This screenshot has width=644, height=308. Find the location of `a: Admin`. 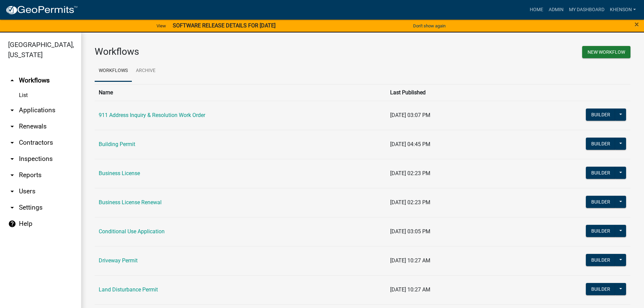

a: Admin is located at coordinates (556, 10).